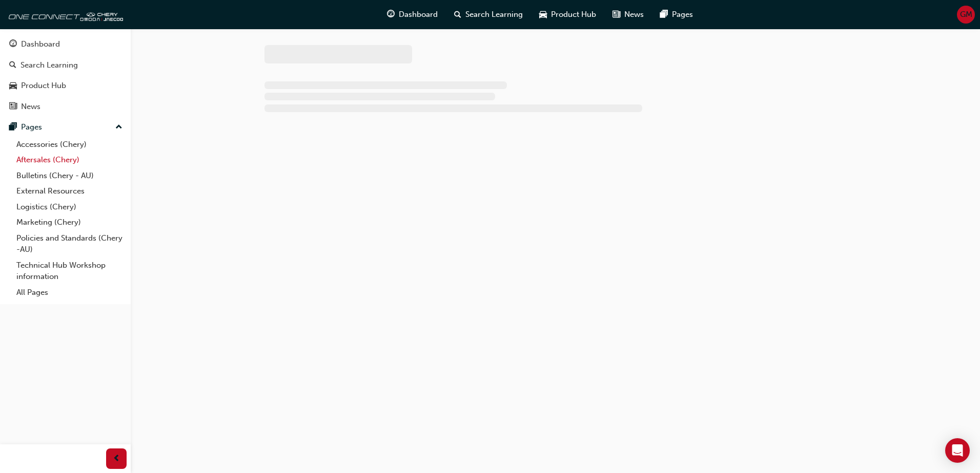 This screenshot has height=473, width=980. I want to click on a: search-iconSearch Learning, so click(489, 15).